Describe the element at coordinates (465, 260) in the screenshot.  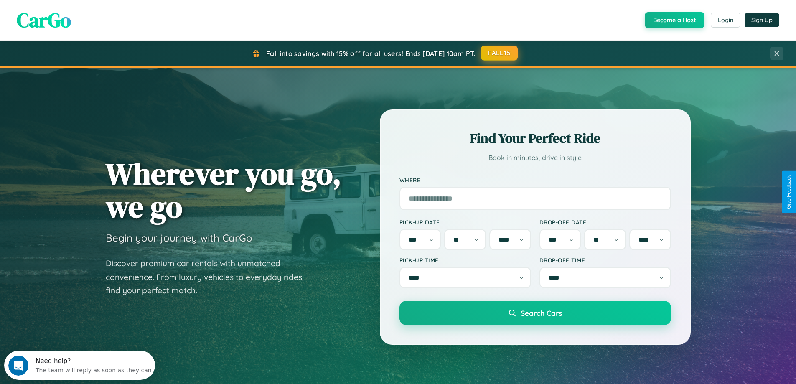
I see `label: Pick-up Time` at that location.